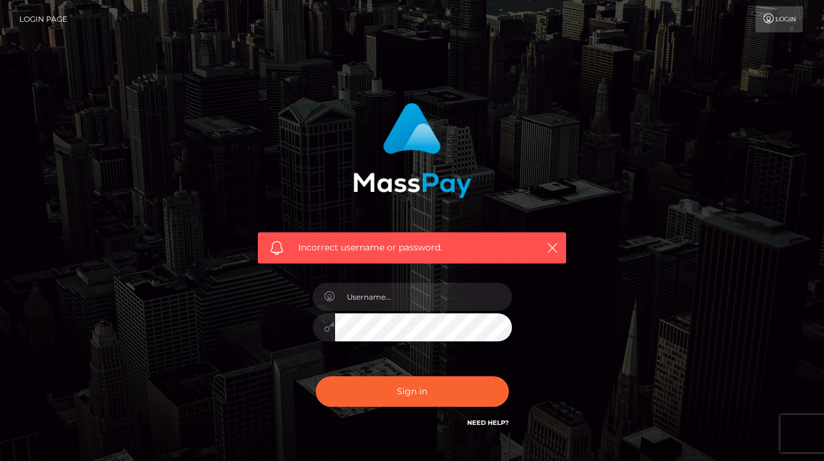 The height and width of the screenshot is (461, 824). What do you see at coordinates (488, 422) in the screenshot?
I see `a: Need Help?` at bounding box center [488, 422].